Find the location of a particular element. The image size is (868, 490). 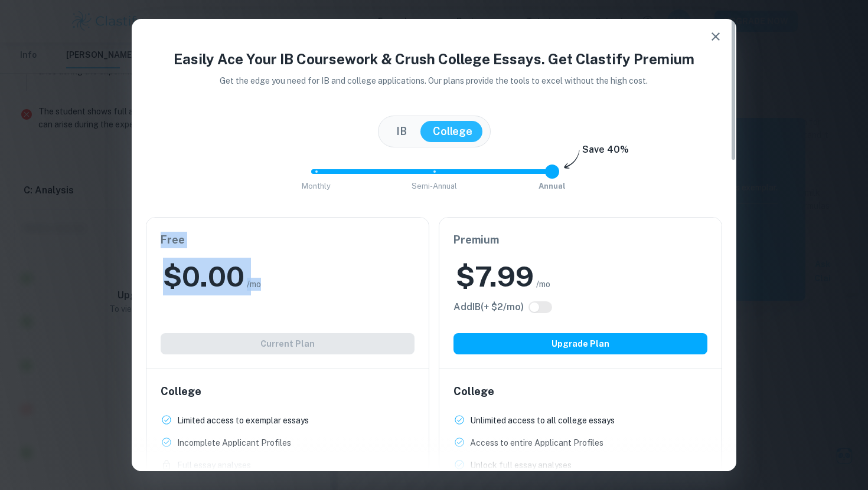

h4: Easily Ace Your IB Coursework & Crush College Essays. Get Clastify Premium is located at coordinates (434, 59).